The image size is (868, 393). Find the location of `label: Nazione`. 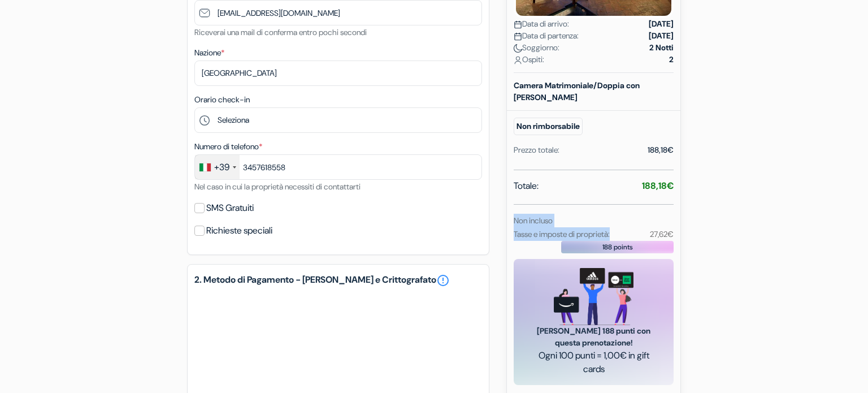

label: Nazione is located at coordinates (209, 53).